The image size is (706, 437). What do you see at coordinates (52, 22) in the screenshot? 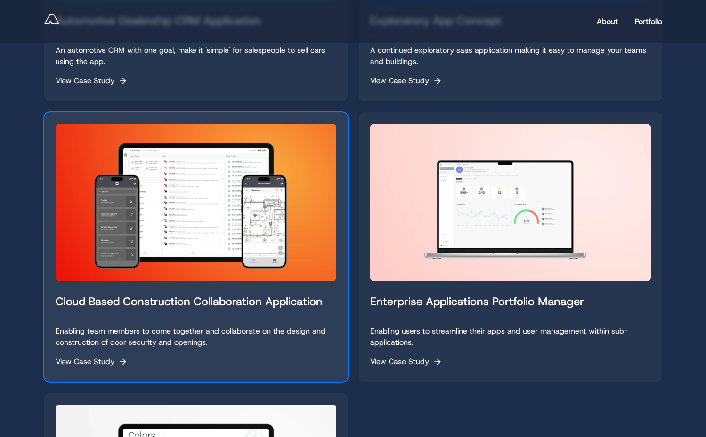
I see `a: Andy Reff - Lead Product Designer` at bounding box center [52, 22].